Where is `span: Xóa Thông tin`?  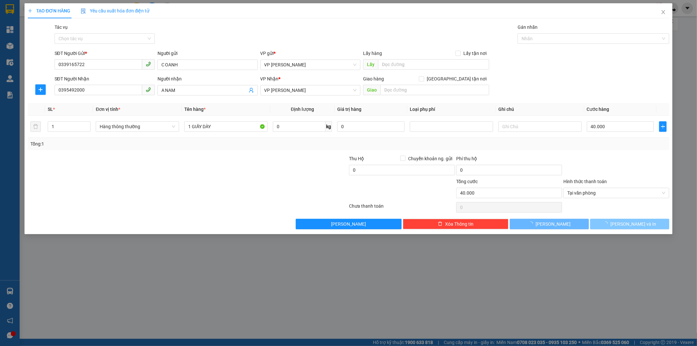 span: Xóa Thông tin is located at coordinates (459, 224).